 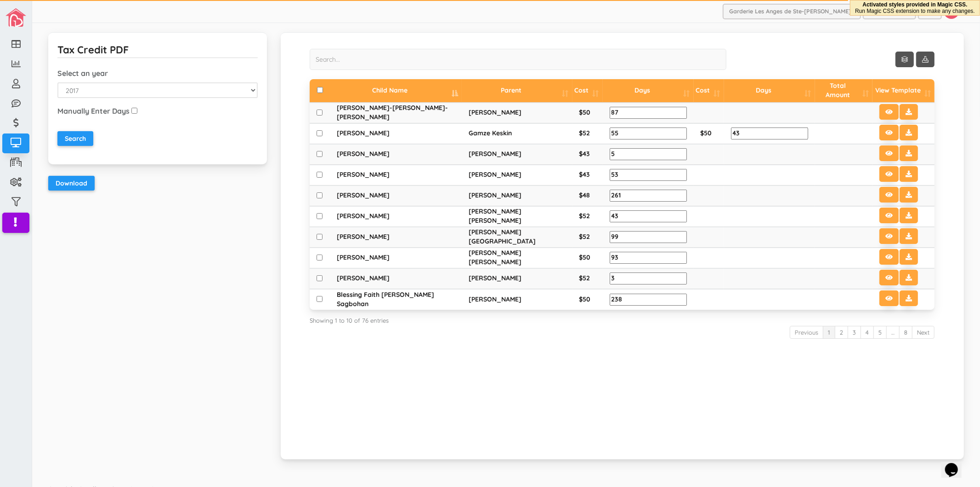 I want to click on th: View Template: activate to sort column ascending, so click(x=903, y=90).